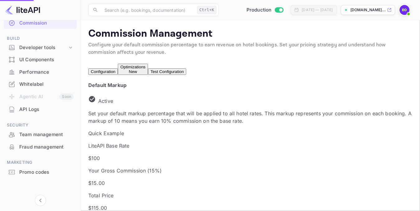 This screenshot has width=420, height=211. What do you see at coordinates (250, 171) in the screenshot?
I see `p: Your Gross Commission ( 15 %)` at bounding box center [250, 171].